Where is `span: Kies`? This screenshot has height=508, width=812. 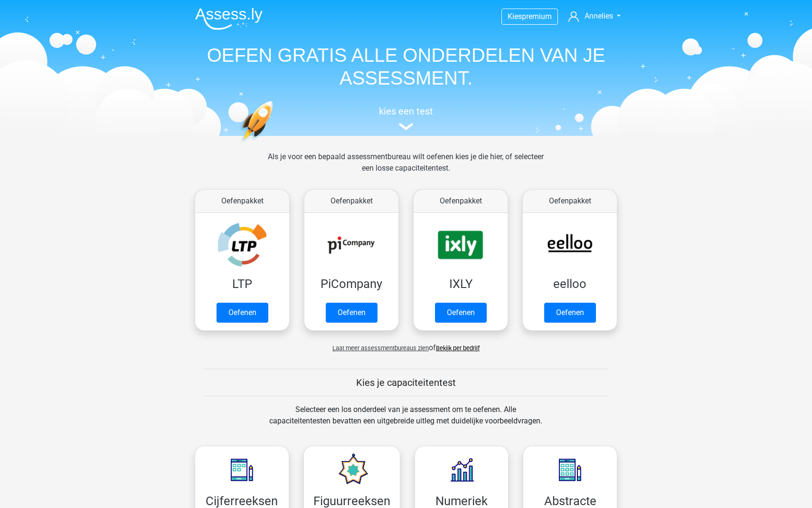 span: Kies is located at coordinates (514, 16).